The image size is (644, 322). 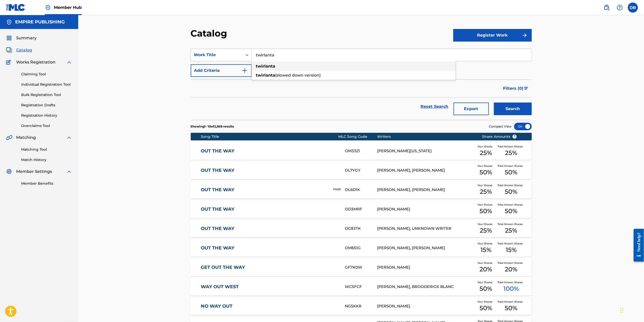 I want to click on span: Summary, so click(x=26, y=38).